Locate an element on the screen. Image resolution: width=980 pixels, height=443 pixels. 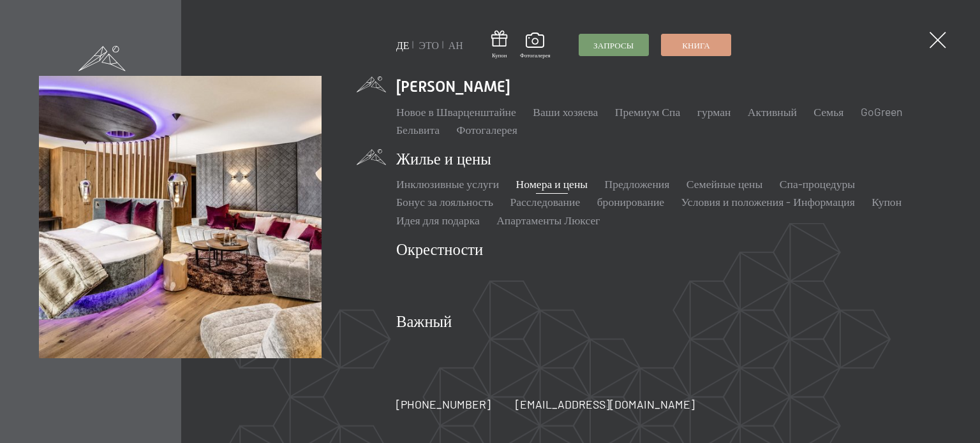
a: Новое в Шварценштайне is located at coordinates (457, 111).